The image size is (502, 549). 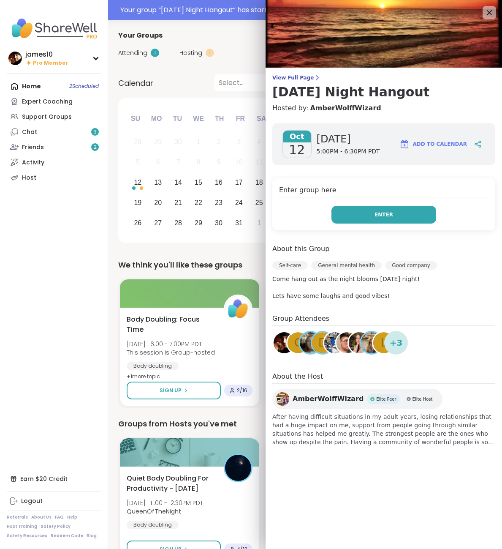 I want to click on div: Choose Saturday, October 18th, 2025, so click(x=259, y=182).